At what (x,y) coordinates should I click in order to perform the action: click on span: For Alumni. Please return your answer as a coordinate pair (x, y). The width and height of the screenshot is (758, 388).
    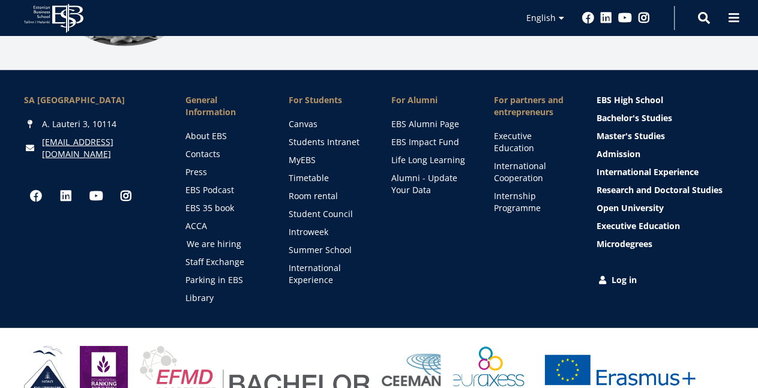
    Looking at the image, I should click on (430, 100).